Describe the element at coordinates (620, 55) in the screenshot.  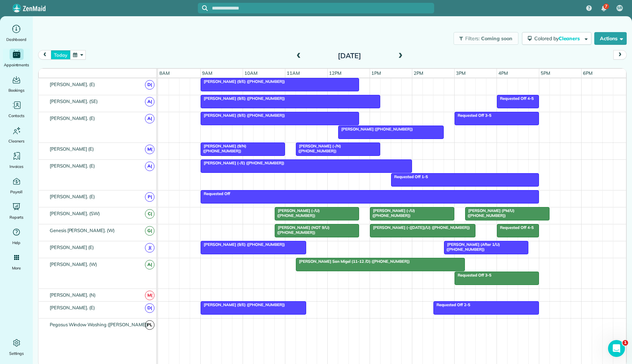
I see `button: next` at that location.